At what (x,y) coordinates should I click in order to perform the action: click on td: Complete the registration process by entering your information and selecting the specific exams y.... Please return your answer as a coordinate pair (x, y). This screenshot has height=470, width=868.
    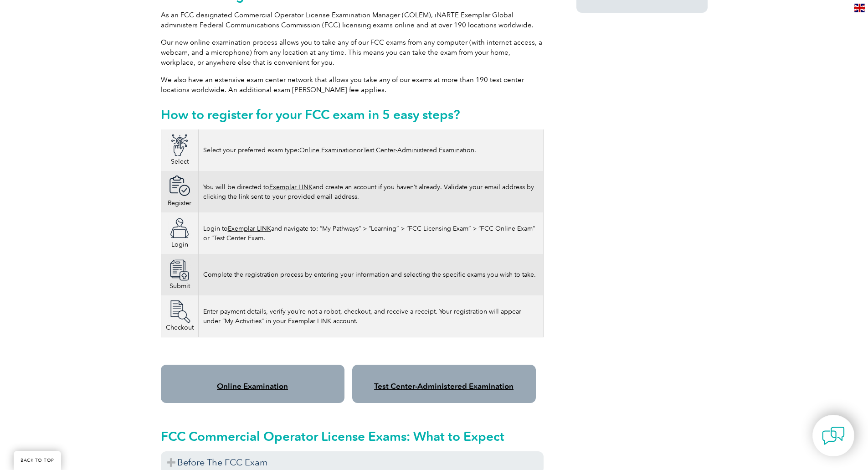
    Looking at the image, I should click on (371, 275).